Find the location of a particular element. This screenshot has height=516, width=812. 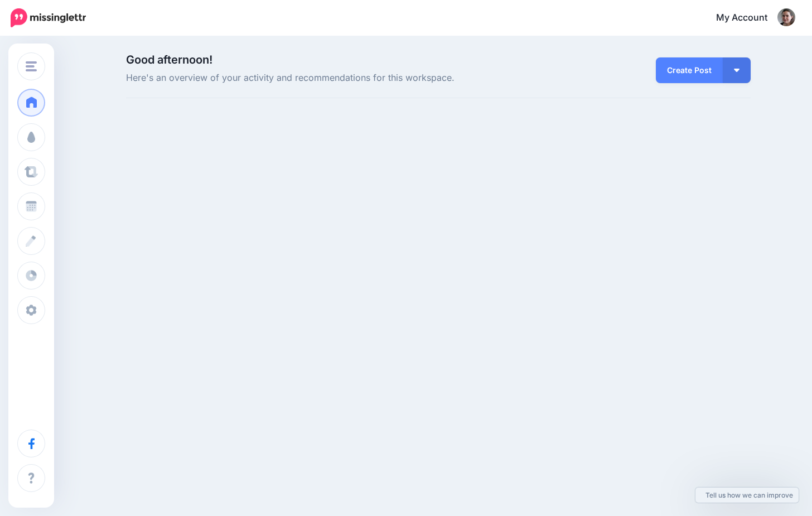

a: Tell us how we can improve is located at coordinates (747, 495).